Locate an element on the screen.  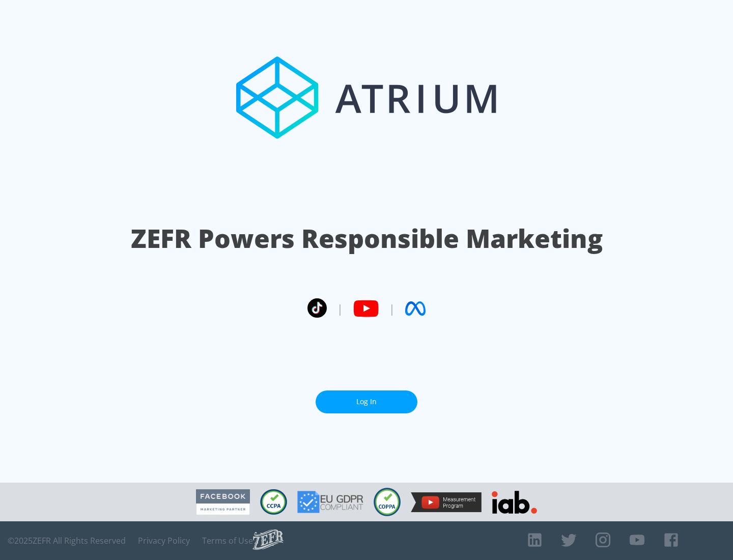
img: Facebook Marketing Partner is located at coordinates (223, 502).